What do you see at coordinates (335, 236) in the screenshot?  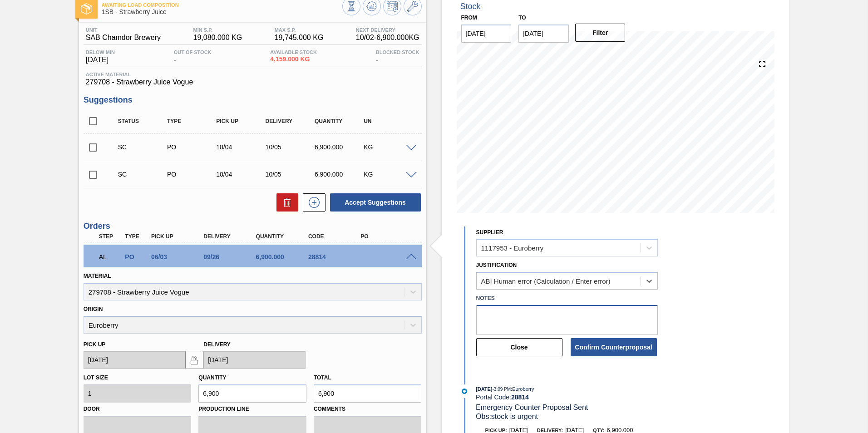 I see `div: Code` at bounding box center [335, 236].